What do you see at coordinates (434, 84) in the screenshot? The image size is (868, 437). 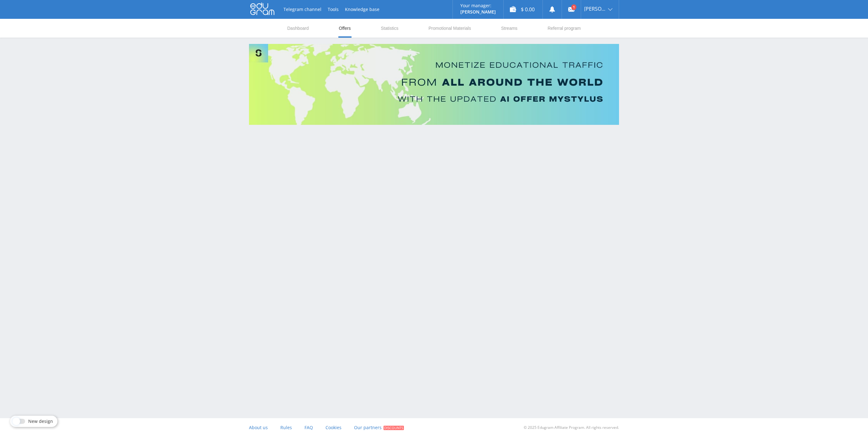 I see `img: Banner` at bounding box center [434, 84].